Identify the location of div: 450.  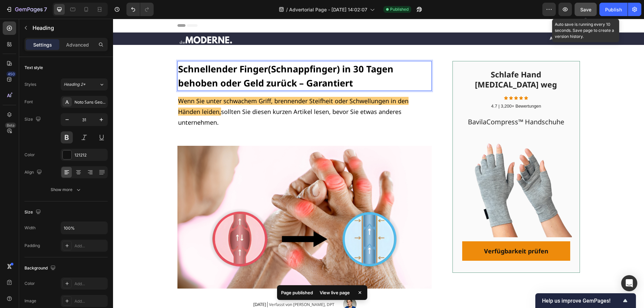
(11, 74).